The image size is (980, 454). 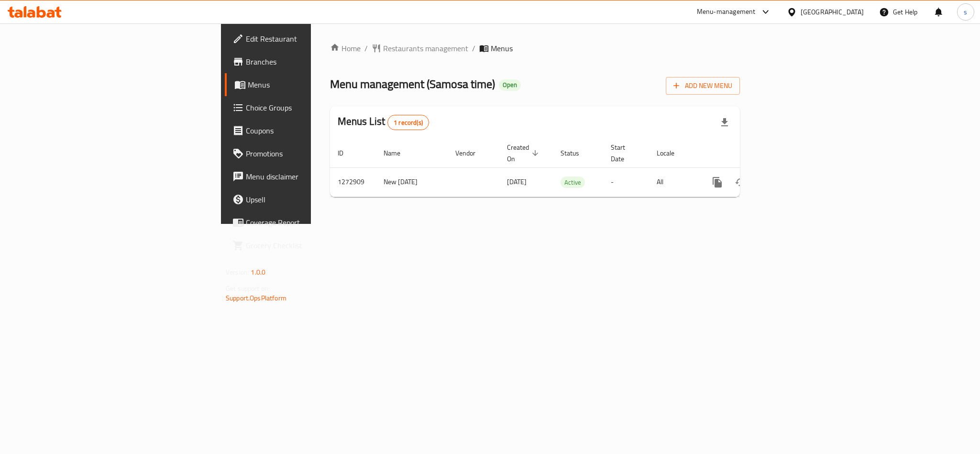 I want to click on div: Total records count, so click(x=408, y=122).